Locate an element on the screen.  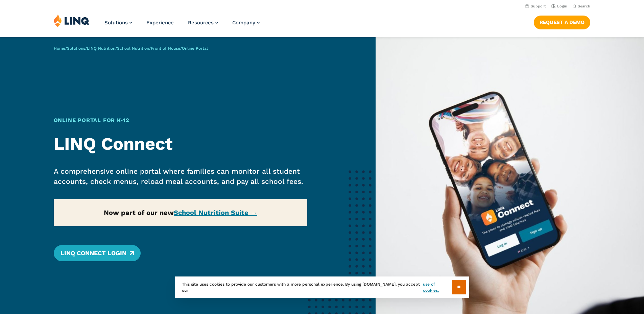
a: School Nutrition Suite → is located at coordinates (215, 213).